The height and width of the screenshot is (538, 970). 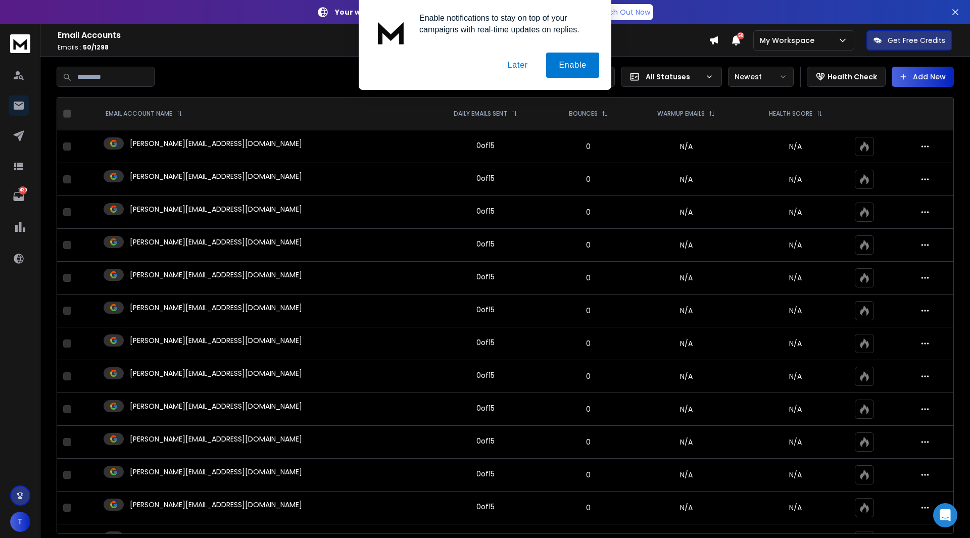 I want to click on p: 1430, so click(x=23, y=190).